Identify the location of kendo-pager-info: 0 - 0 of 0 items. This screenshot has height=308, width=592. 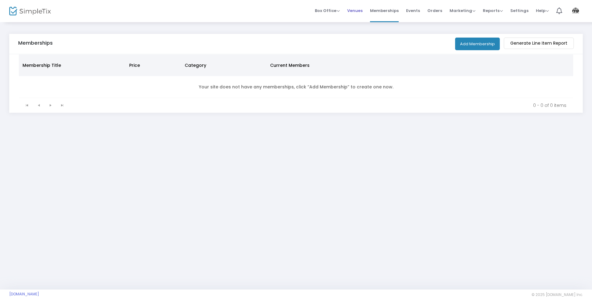
(319, 105).